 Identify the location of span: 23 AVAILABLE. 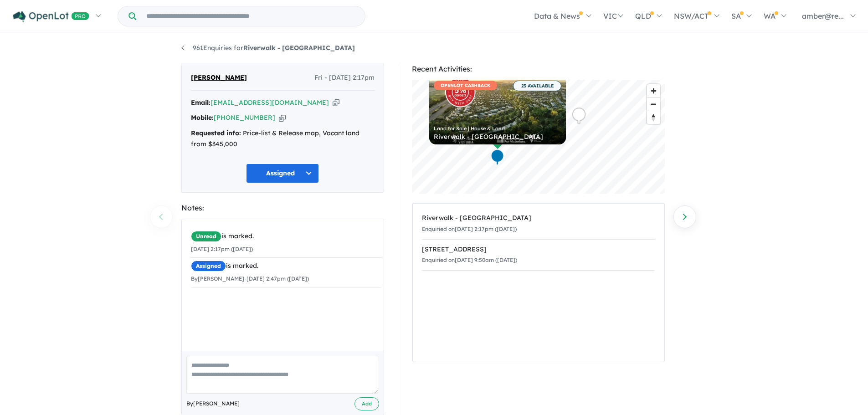
(537, 85).